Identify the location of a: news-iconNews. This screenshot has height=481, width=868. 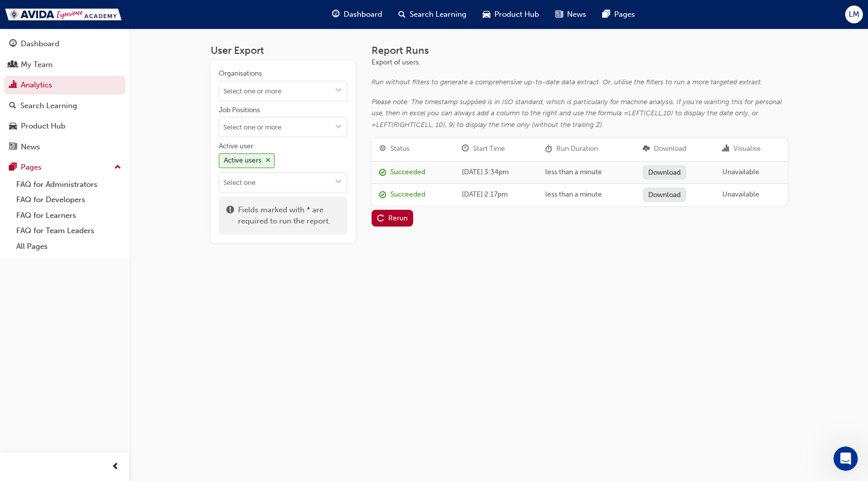
(570, 14).